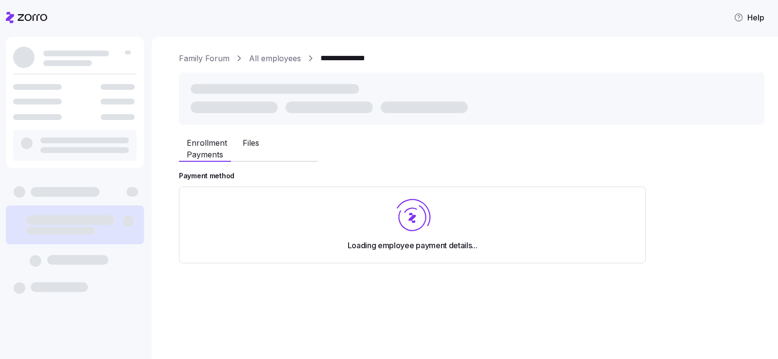  Describe the element at coordinates (251, 143) in the screenshot. I see `span: Files` at that location.